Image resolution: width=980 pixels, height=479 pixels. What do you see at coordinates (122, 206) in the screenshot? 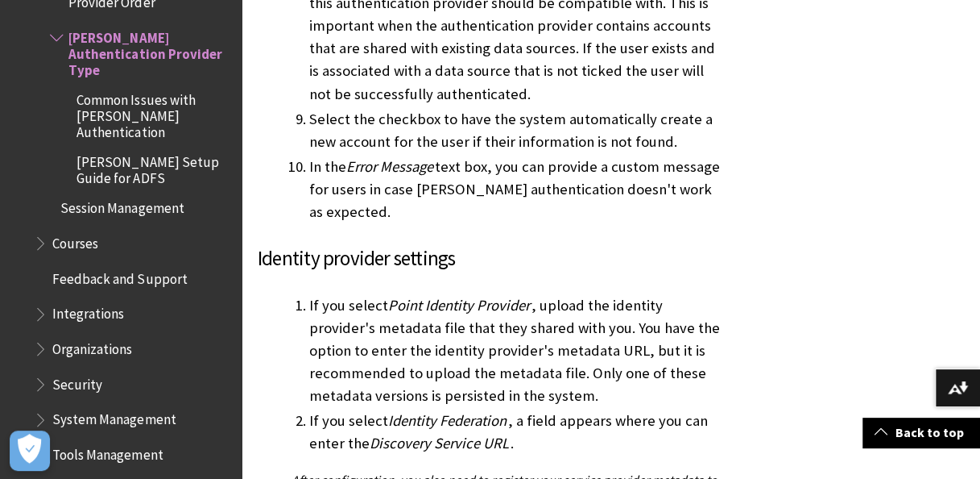
I see `span: Session Management` at bounding box center [122, 206].